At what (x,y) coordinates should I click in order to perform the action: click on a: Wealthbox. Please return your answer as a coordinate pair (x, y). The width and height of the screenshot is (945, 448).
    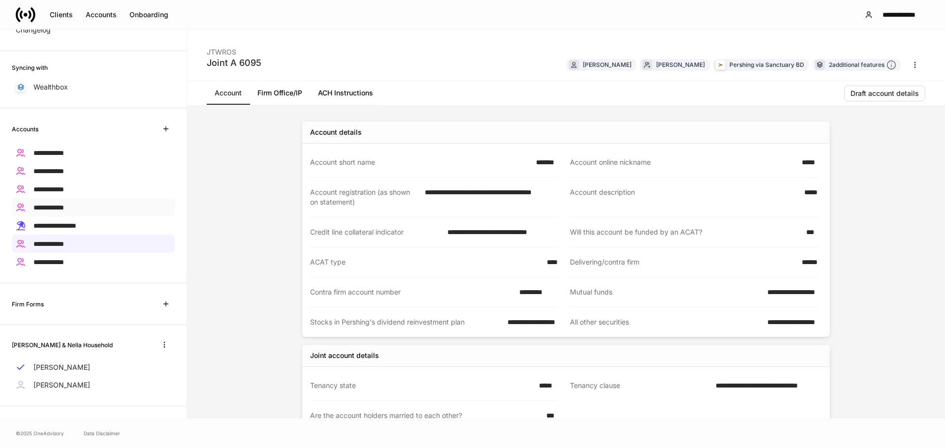
    Looking at the image, I should click on (93, 87).